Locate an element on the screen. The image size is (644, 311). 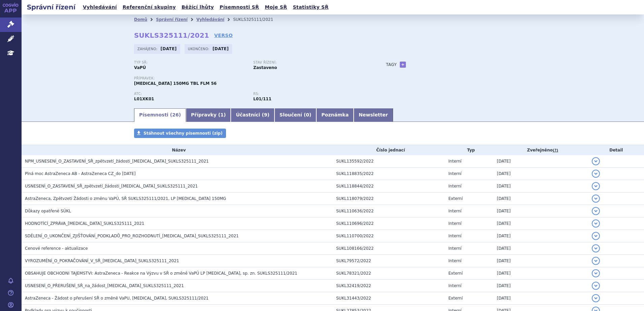
span: 1 is located at coordinates (222, 115).